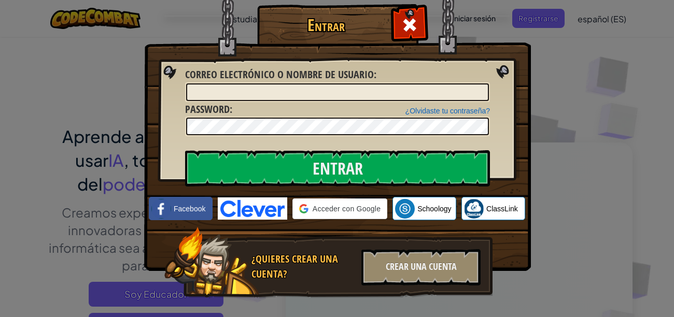 The image size is (674, 317). I want to click on span: Acceder con Google, so click(346, 209).